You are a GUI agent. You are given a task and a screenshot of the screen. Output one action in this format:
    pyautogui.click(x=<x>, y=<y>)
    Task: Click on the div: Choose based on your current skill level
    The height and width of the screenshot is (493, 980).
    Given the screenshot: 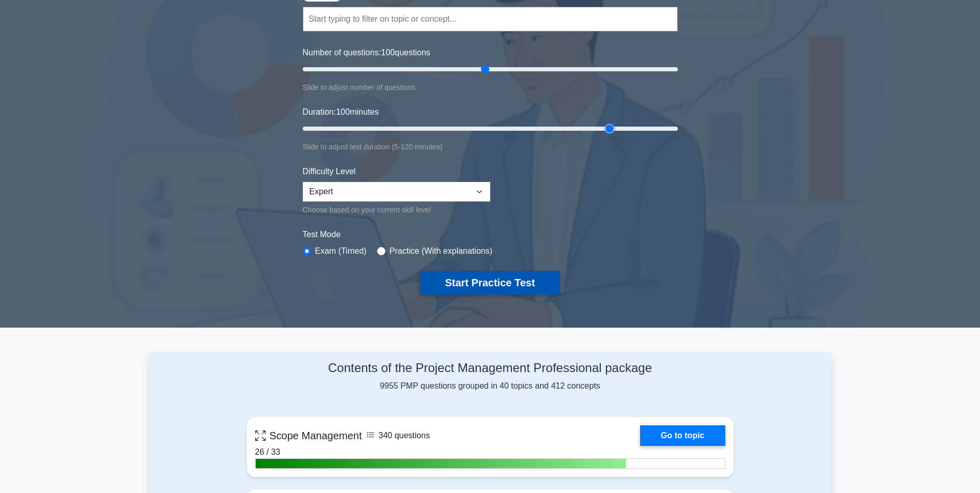 What is the action you would take?
    pyautogui.click(x=396, y=210)
    